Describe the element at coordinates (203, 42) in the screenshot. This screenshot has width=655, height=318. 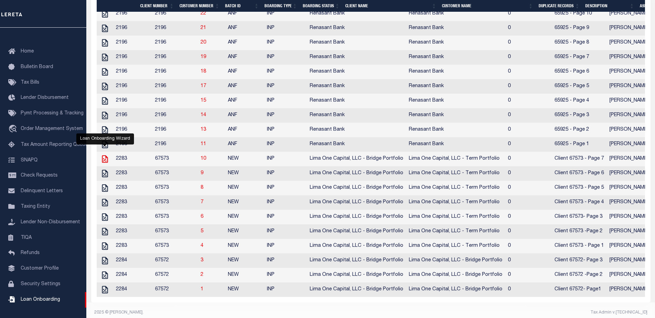
I see `a: 20` at that location.